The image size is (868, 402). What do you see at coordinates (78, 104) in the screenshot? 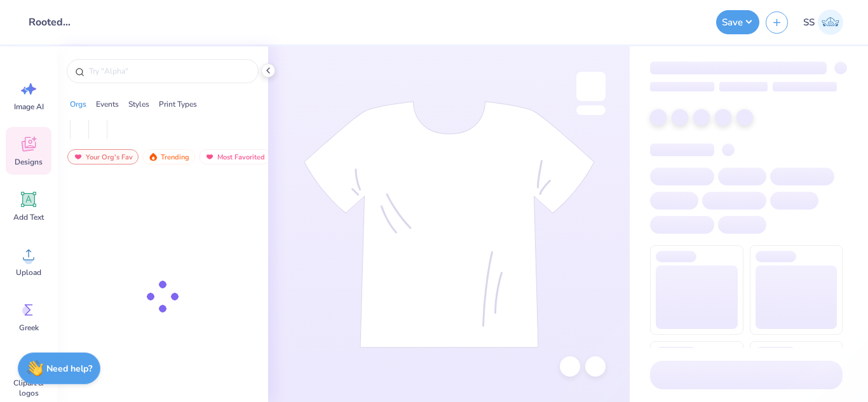
I see `div: Orgs` at bounding box center [78, 104].